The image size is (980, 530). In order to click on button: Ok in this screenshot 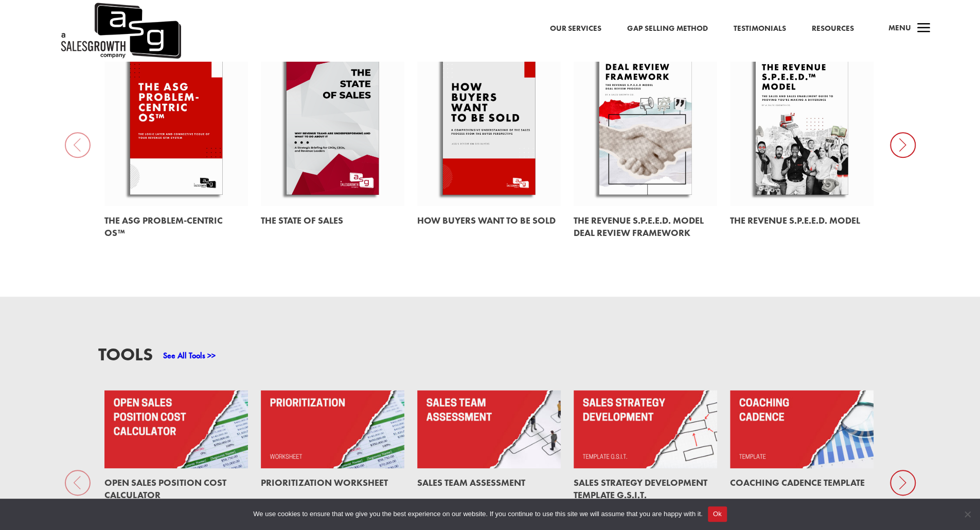, I will do `click(717, 514)`.